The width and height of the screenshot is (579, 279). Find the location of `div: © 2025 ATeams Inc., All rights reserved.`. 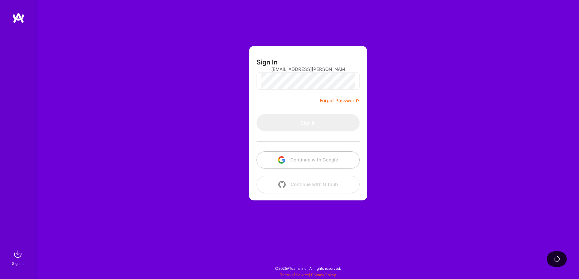

div: © 2025 ATeams Inc., All rights reserved. is located at coordinates (308, 268).